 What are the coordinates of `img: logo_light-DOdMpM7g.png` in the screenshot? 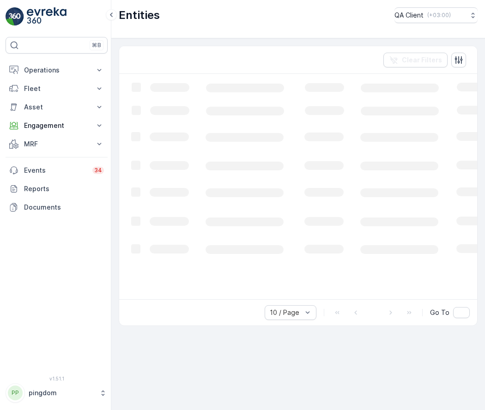 It's located at (47, 17).